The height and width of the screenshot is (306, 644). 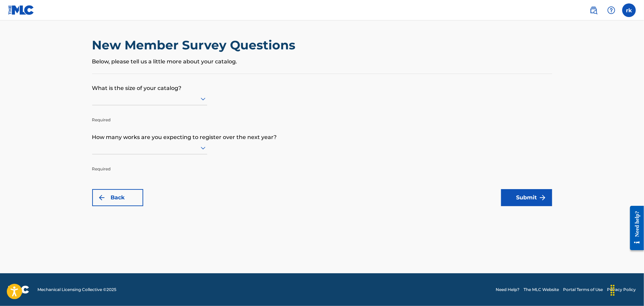 I want to click on button: Submit, so click(x=527, y=198).